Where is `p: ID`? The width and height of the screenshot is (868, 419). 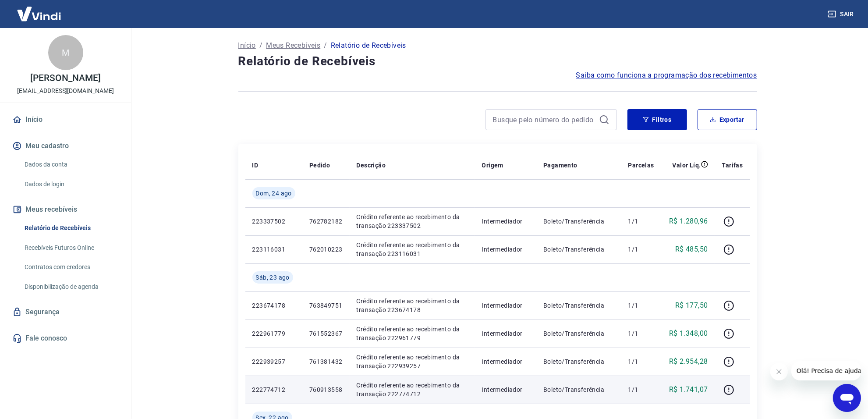 p: ID is located at coordinates (256, 165).